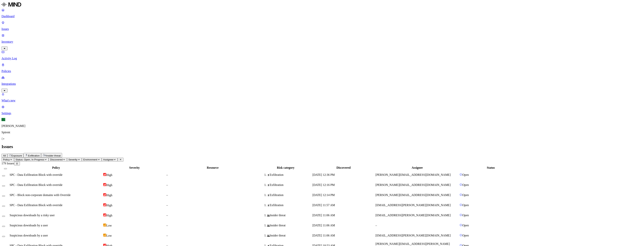 The image size is (644, 246). What do you see at coordinates (17, 155) in the screenshot?
I see `span: Exposure` at bounding box center [17, 155].